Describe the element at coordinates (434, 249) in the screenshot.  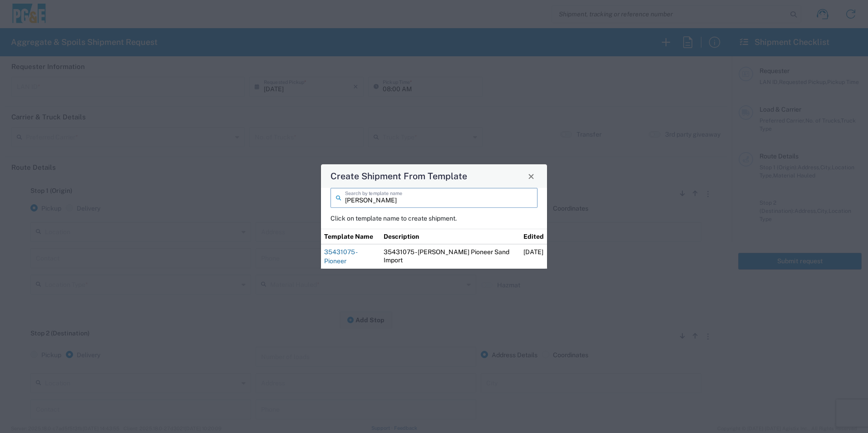
I see `table: Shipment templates` at that location.